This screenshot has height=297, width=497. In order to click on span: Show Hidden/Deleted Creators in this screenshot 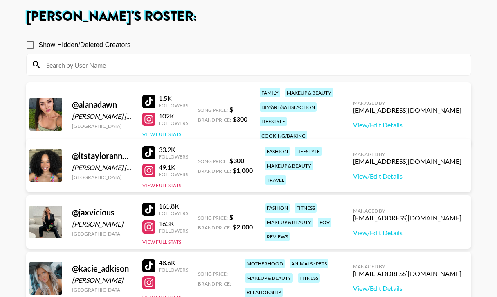, I will do `click(85, 45)`.